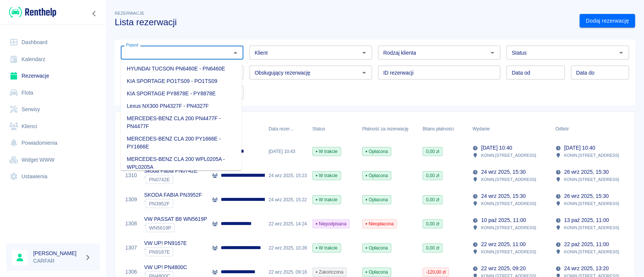 The height and width of the screenshot is (277, 644). What do you see at coordinates (287, 175) in the screenshot?
I see `div: 24 wrz 2025, 15:23` at bounding box center [287, 175].